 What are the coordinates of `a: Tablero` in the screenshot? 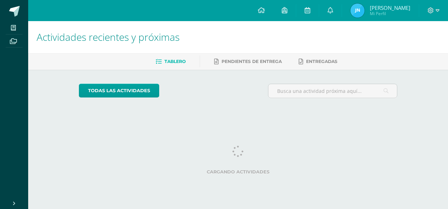 It's located at (170, 62).